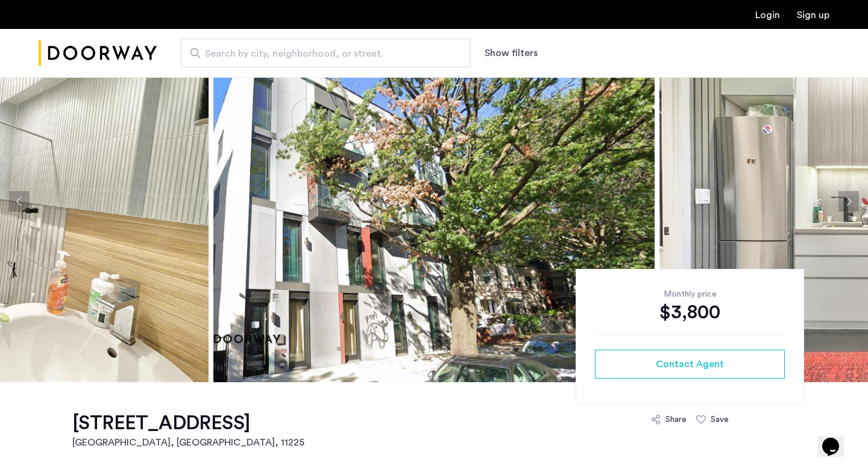  Describe the element at coordinates (97, 53) in the screenshot. I see `img: logo` at that location.